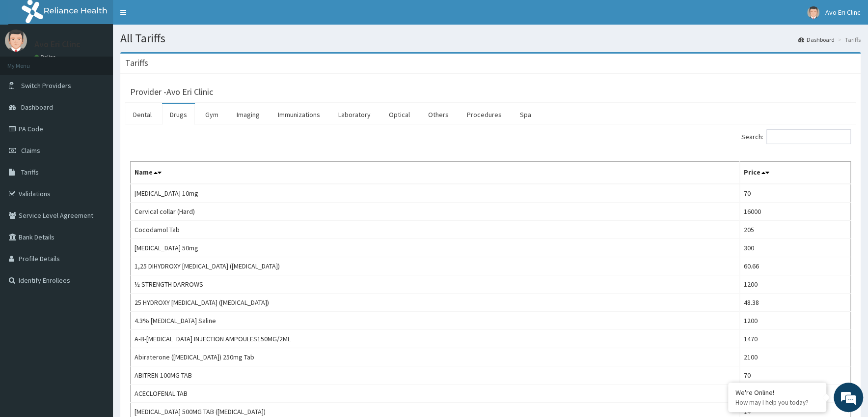  I want to click on h3: Provider - Avo Eri Clinic, so click(171, 92).